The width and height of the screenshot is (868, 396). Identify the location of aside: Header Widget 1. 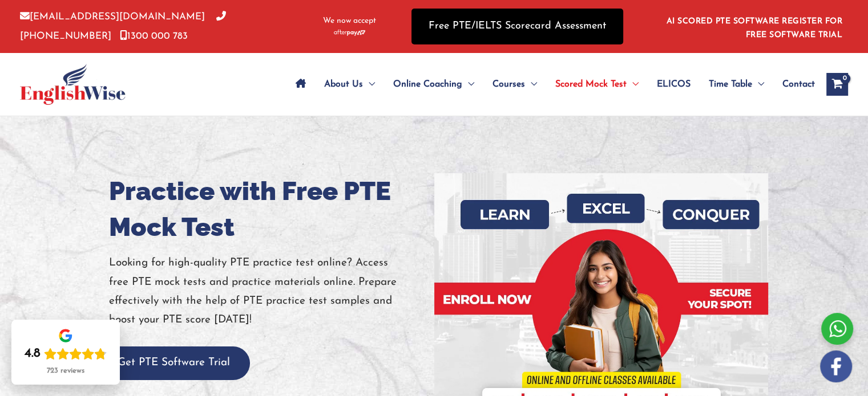
(753, 26).